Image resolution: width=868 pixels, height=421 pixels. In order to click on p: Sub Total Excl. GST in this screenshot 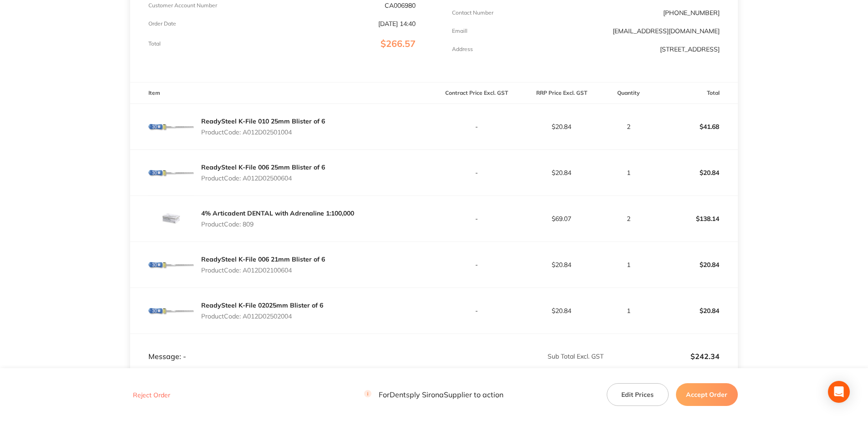, I will do `click(519, 356)`.